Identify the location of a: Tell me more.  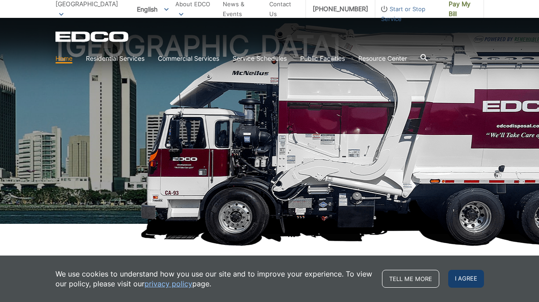
(411, 279).